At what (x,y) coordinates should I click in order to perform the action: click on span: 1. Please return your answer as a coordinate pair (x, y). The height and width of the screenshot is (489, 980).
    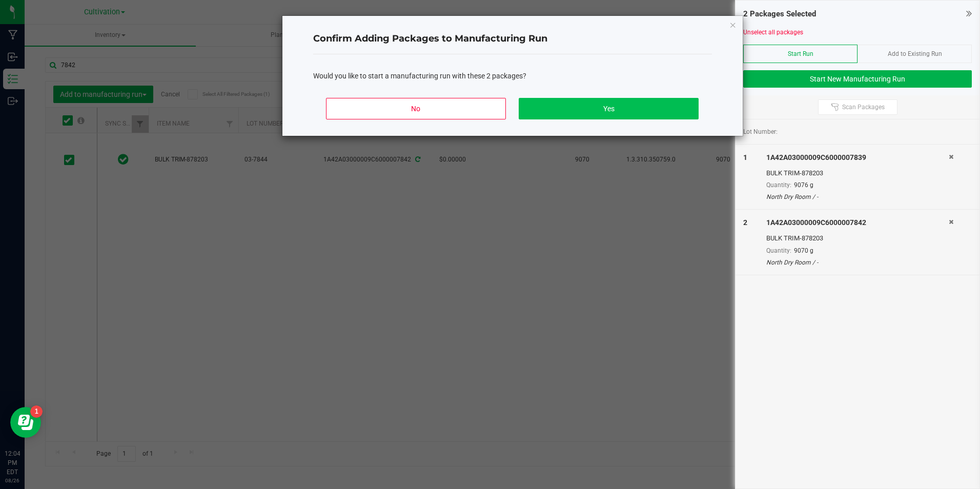
    Looking at the image, I should click on (6, 5).